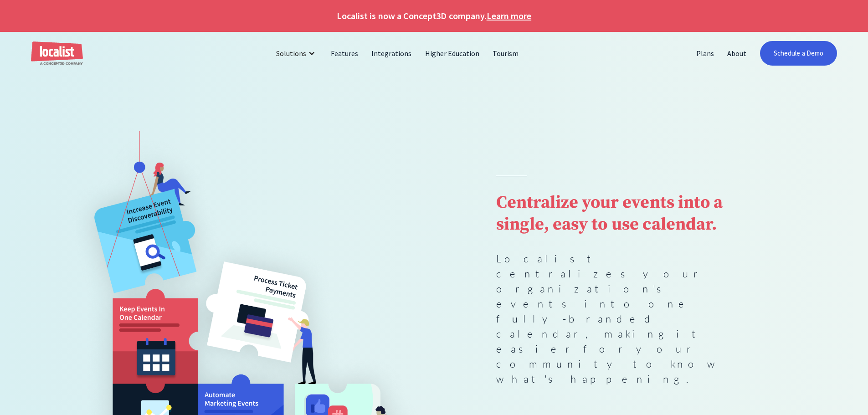 Image resolution: width=868 pixels, height=415 pixels. Describe the element at coordinates (620, 319) in the screenshot. I see `p: Localist centralizes your organization's events into one fully-branded calendar, making it easier...` at that location.